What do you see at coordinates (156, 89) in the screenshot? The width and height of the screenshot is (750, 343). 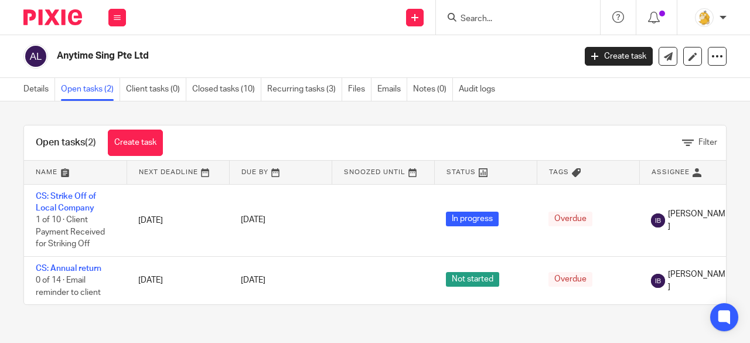 I see `a: Client tasks (0)` at bounding box center [156, 89].